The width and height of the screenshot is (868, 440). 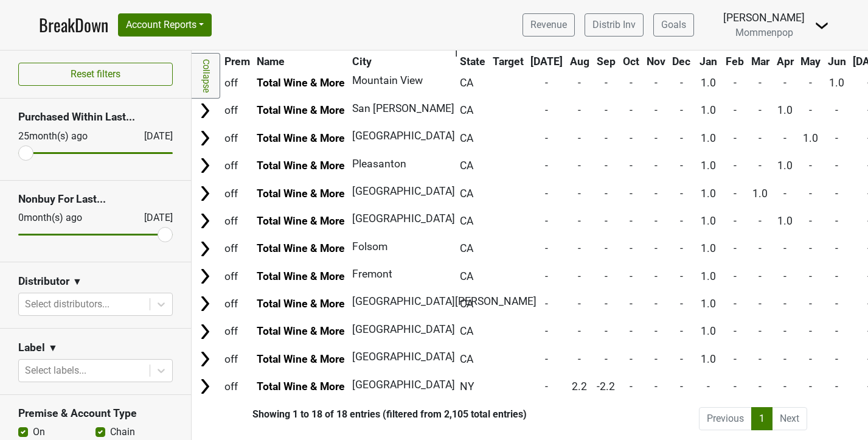 What do you see at coordinates (95, 117) in the screenshot?
I see `h3: Purchased Within Last...` at bounding box center [95, 117].